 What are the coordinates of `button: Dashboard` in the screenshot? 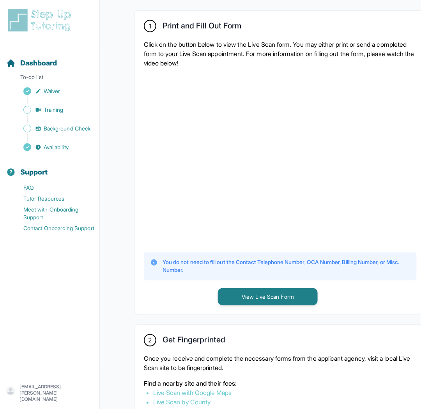 It's located at (49, 58).